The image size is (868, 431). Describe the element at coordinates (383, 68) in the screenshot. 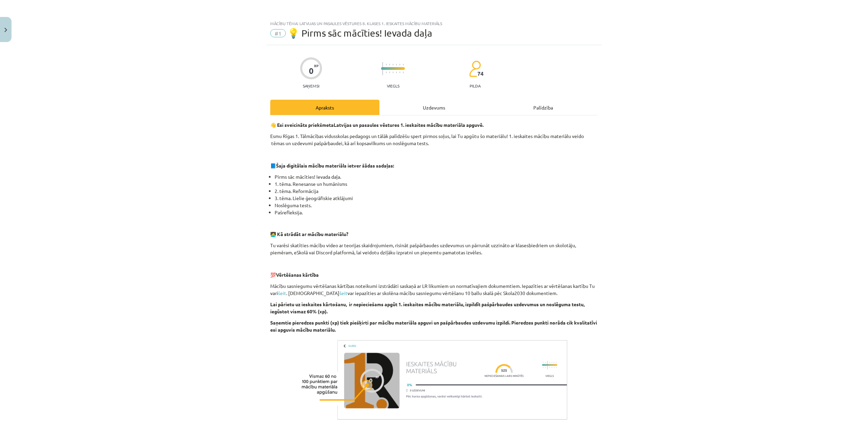

I see `img: icon-long-line-d9ea69661e0d244f92f715978eff75569469978d946b2353a9bb055b3ed8787d.svg` at that location.